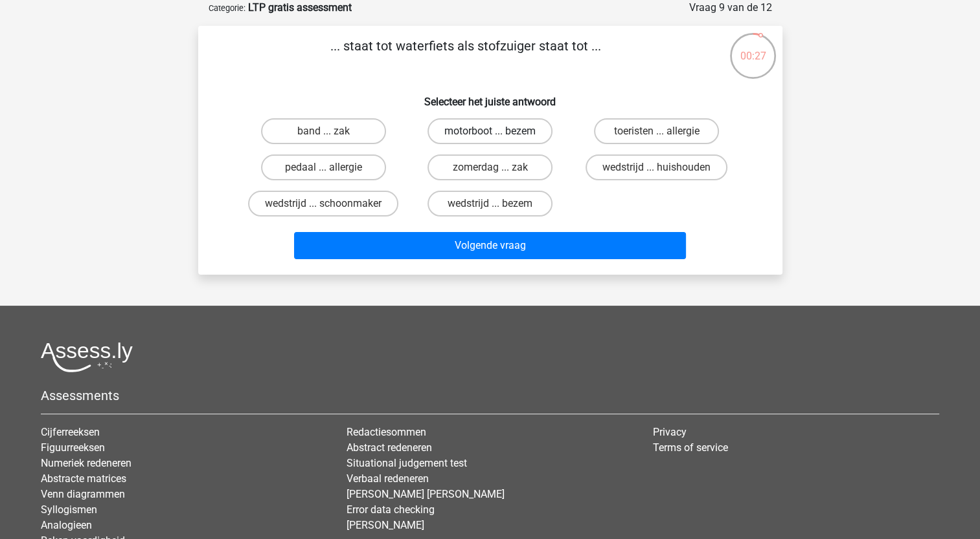 This screenshot has height=539, width=980. I want to click on label: wedstrijd ... bezem, so click(490, 204).